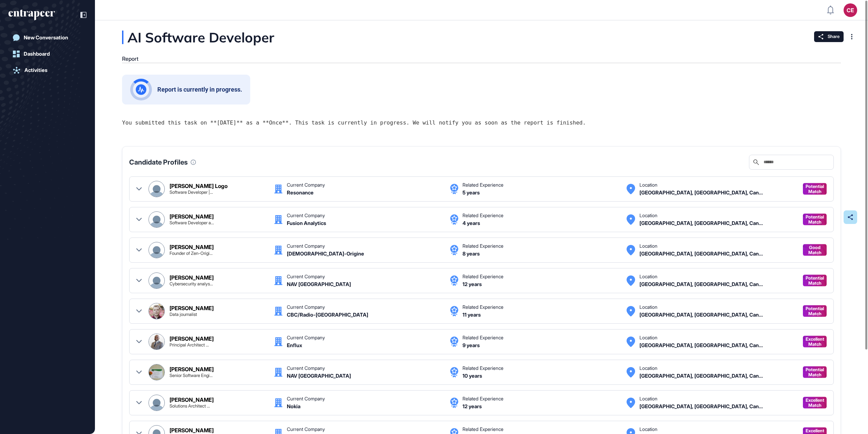 Image resolution: width=868 pixels, height=434 pixels. Describe the element at coordinates (191, 284) in the screenshot. I see `div: Cybersecurity analyst` at that location.